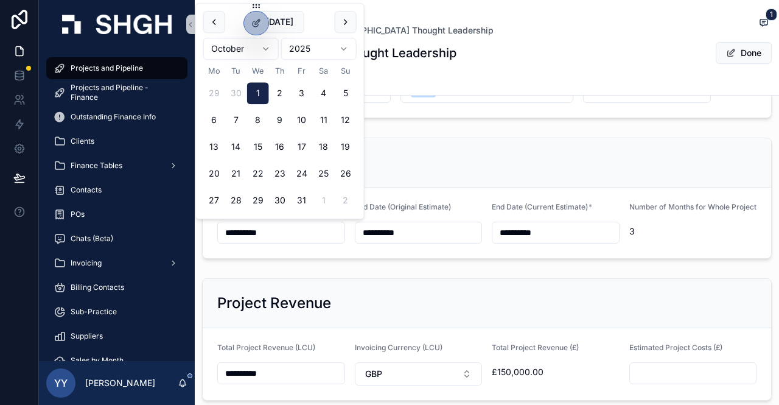 The image size is (779, 405). I want to click on span: Chats (Beta), so click(92, 239).